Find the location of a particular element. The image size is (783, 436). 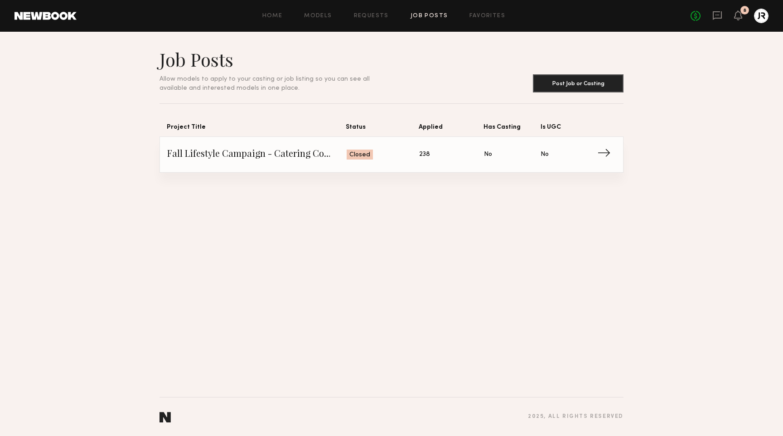

a: Post Job or Casting is located at coordinates (578, 83).